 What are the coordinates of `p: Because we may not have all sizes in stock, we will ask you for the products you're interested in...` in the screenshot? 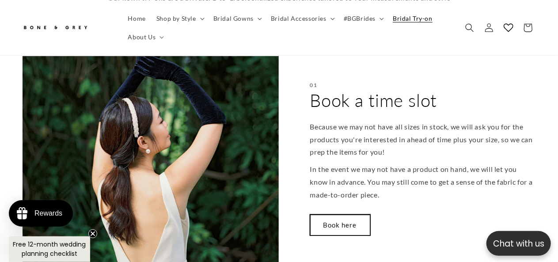 It's located at (423, 140).